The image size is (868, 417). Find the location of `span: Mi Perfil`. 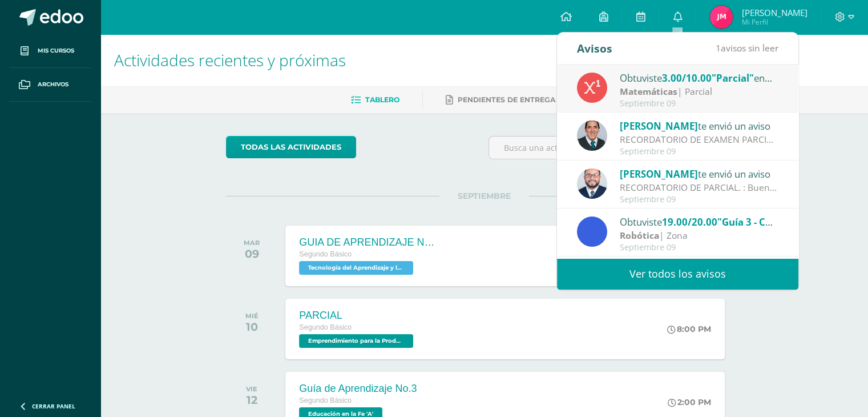

span: Mi Perfil is located at coordinates (774, 22).